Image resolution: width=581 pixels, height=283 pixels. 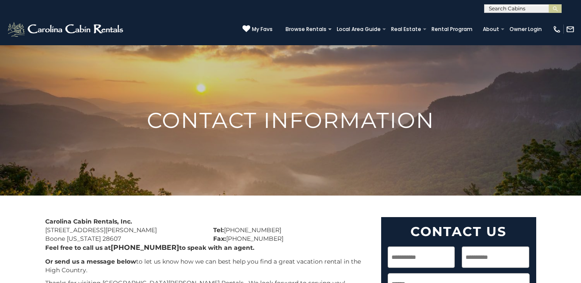 I want to click on strong: Tel:, so click(x=218, y=230).